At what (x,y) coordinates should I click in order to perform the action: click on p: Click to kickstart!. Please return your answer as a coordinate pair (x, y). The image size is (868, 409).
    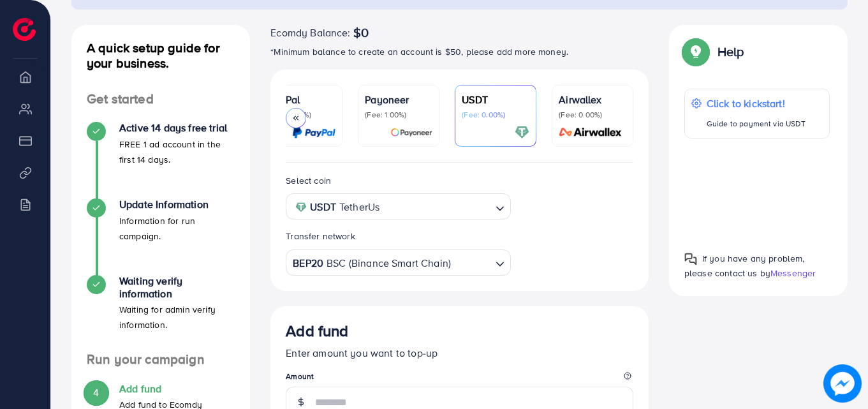
    Looking at the image, I should click on (756, 103).